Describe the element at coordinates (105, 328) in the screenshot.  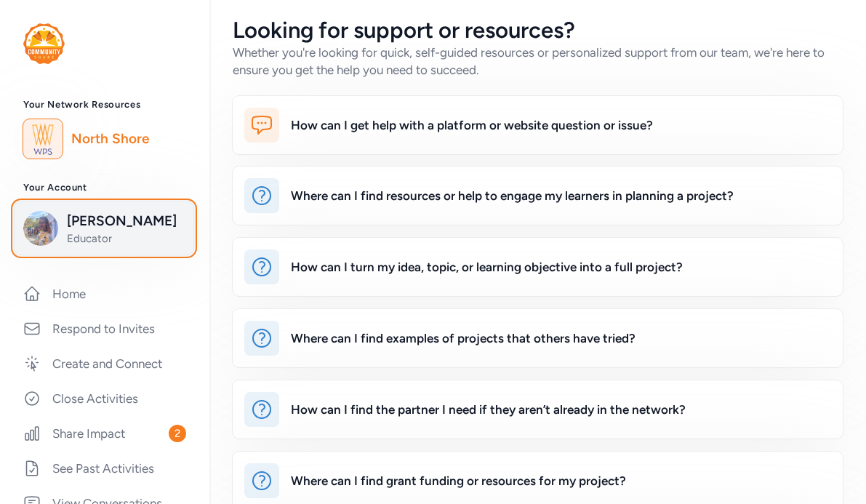
I see `a: Respond to Invites` at that location.